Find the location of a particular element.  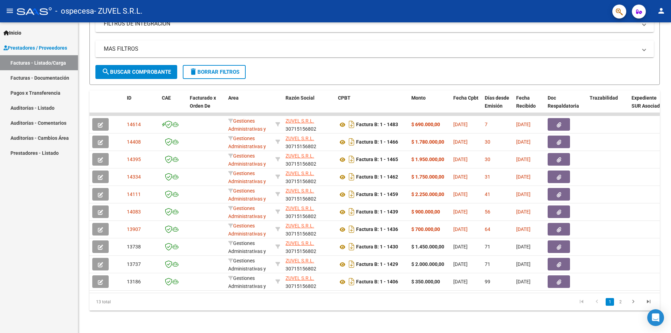

span: Monto is located at coordinates (418, 98).